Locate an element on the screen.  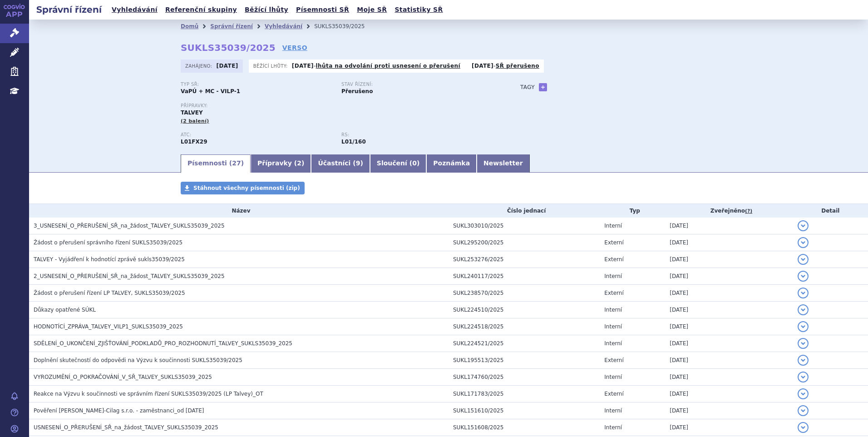
strong: VaPÚ + MC - VILP-1 is located at coordinates (210, 91).